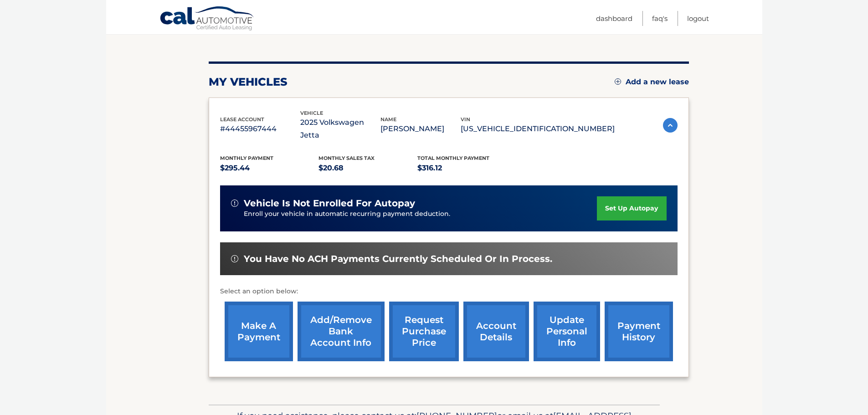  Describe the element at coordinates (670, 126) in the screenshot. I see `img: accordion-active.svg` at that location.